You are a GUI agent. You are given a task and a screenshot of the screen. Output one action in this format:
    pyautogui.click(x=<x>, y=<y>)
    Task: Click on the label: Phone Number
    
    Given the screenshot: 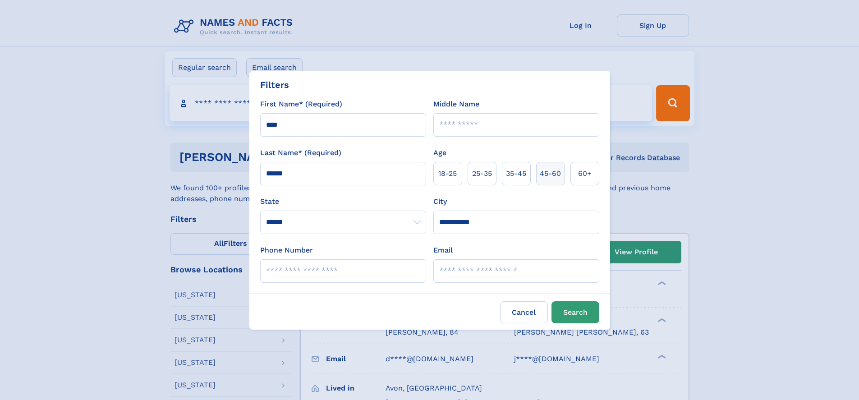 What is the action you would take?
    pyautogui.click(x=286, y=250)
    